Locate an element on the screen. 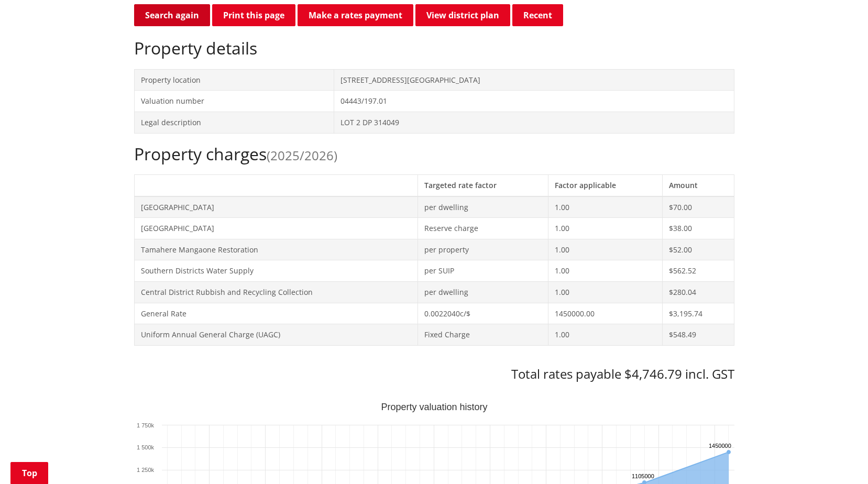 The image size is (868, 484). td: $3,195.74 is located at coordinates (698, 314).